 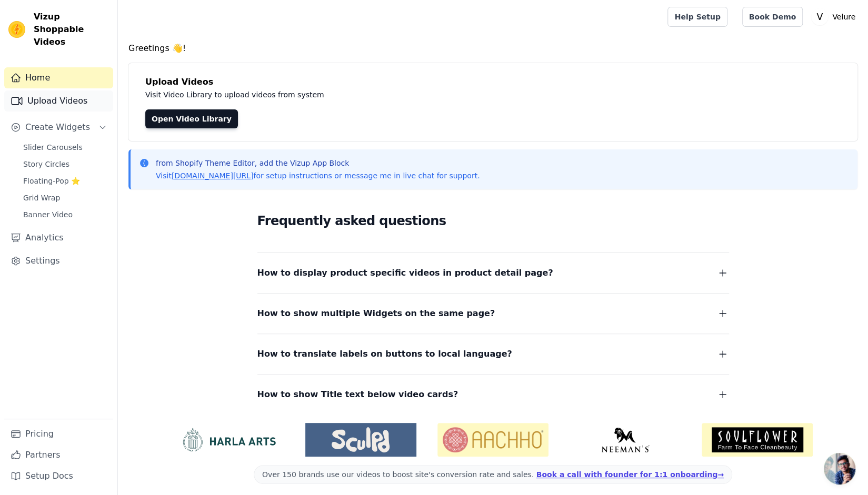 What do you see at coordinates (381, 95) in the screenshot?
I see `p: Visit Video Library to upload videos from system` at bounding box center [381, 95].